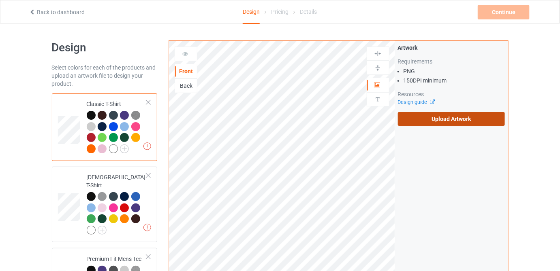  I want to click on div: Details, so click(309, 12).